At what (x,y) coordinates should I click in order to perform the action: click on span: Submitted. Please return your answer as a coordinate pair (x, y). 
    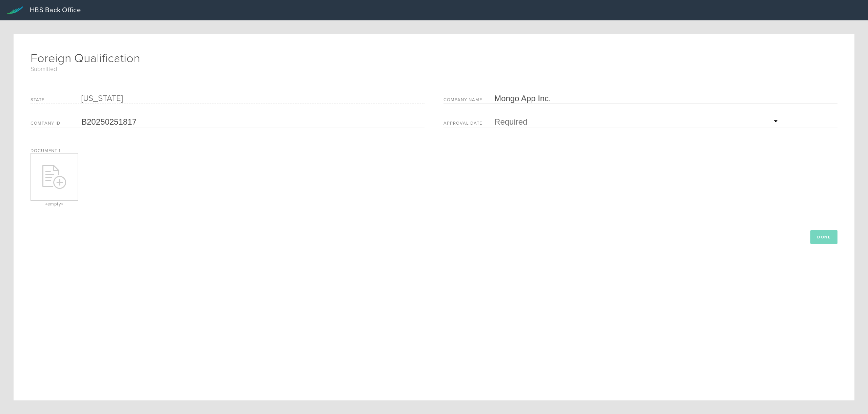
    Looking at the image, I should click on (434, 69).